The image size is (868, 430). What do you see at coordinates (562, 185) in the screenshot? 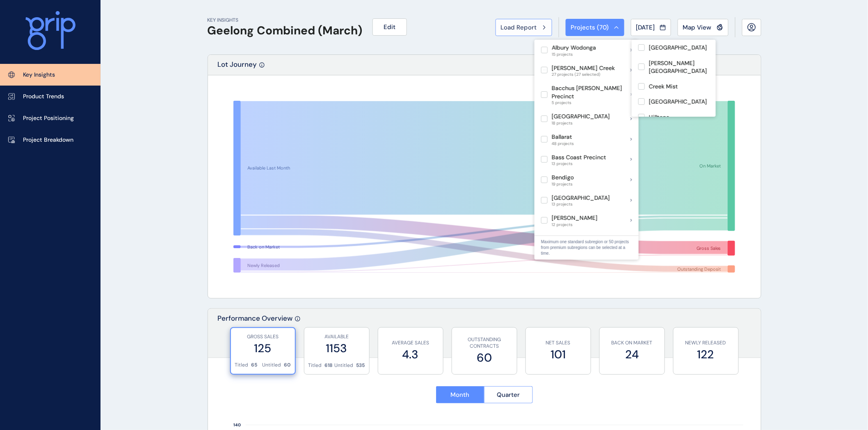
I see `span: 19 projects` at bounding box center [562, 185].